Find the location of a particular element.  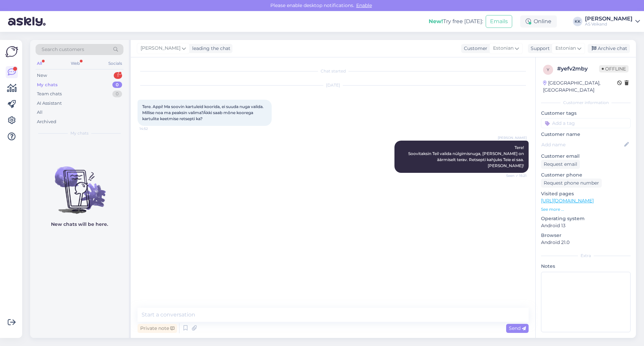

div: Team chats is located at coordinates (49, 94).